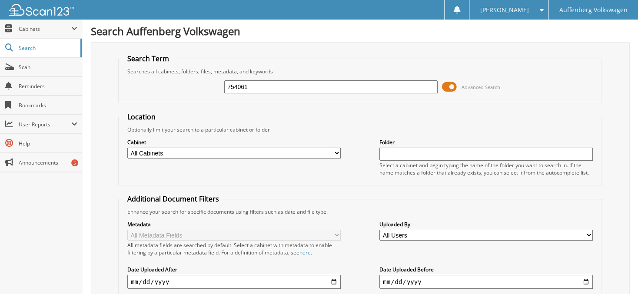  I want to click on a: here, so click(305, 252).